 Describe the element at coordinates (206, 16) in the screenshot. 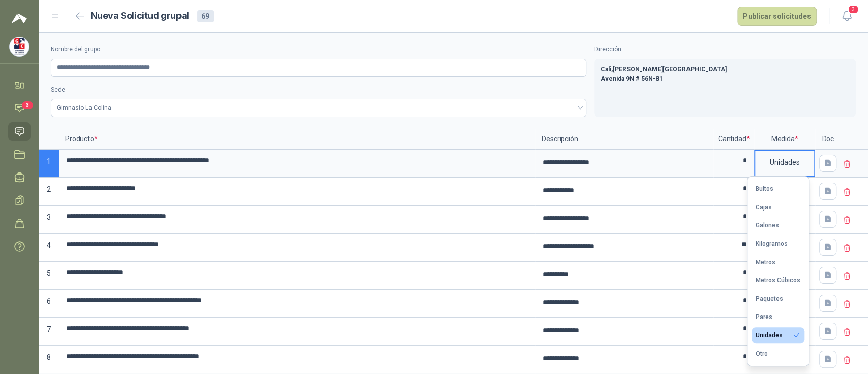

I see `div: 69` at that location.